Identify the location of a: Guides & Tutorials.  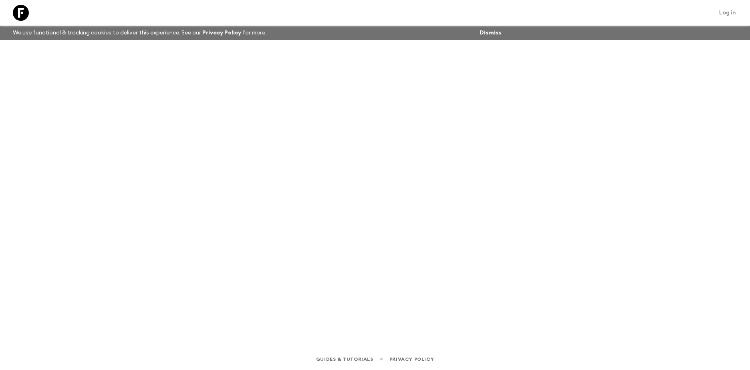
(345, 359).